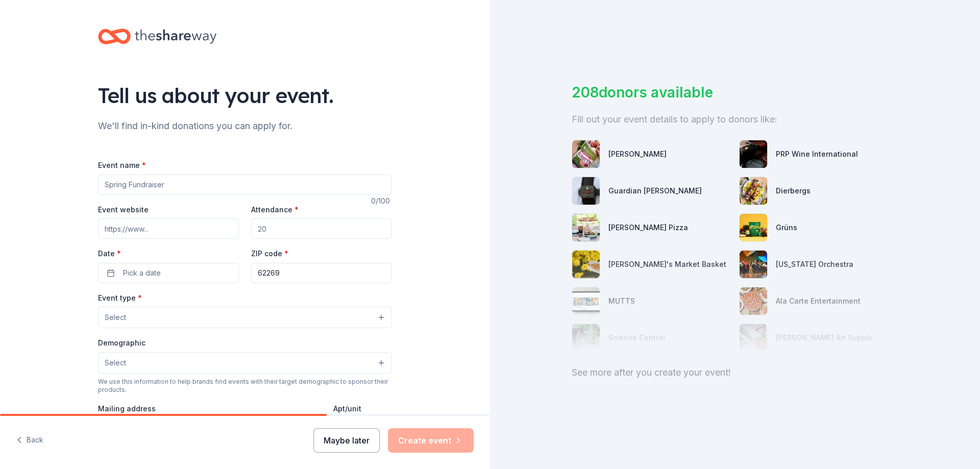 Image resolution: width=980 pixels, height=469 pixels. Describe the element at coordinates (127, 408) in the screenshot. I see `label: Mailing address` at that location.